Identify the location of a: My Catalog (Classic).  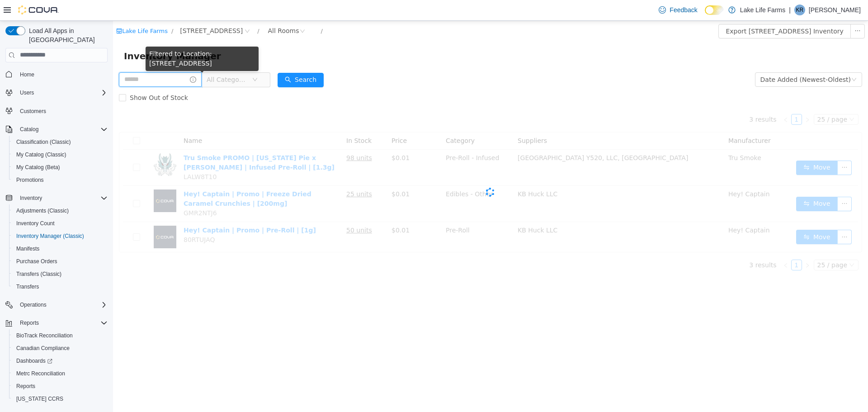
(41, 155).